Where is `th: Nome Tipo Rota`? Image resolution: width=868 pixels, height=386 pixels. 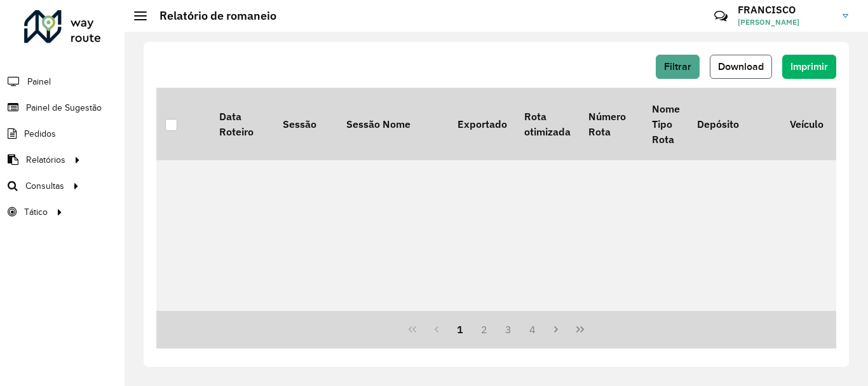 th: Nome Tipo Rota is located at coordinates (666, 124).